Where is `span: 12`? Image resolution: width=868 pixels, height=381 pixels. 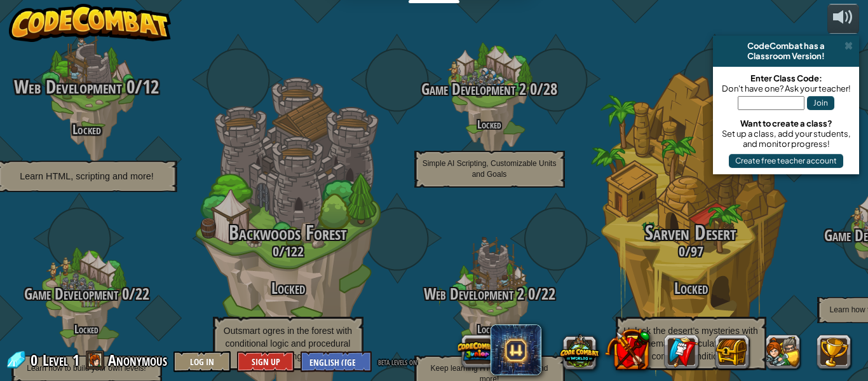
span: 12 is located at coordinates (150, 86).